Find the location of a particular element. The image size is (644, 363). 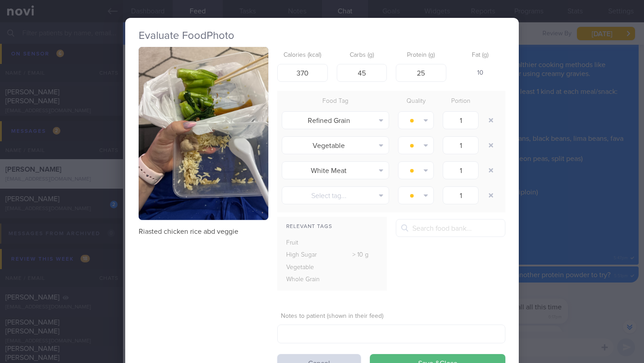

p: Riasted chicken rice abd veggie is located at coordinates (204, 231).